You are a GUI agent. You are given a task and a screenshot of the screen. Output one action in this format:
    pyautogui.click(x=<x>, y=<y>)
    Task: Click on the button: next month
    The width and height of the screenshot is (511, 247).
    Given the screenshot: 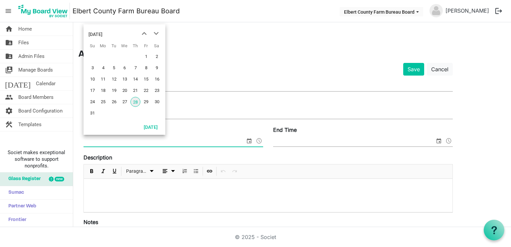 What is the action you would take?
    pyautogui.click(x=156, y=34)
    